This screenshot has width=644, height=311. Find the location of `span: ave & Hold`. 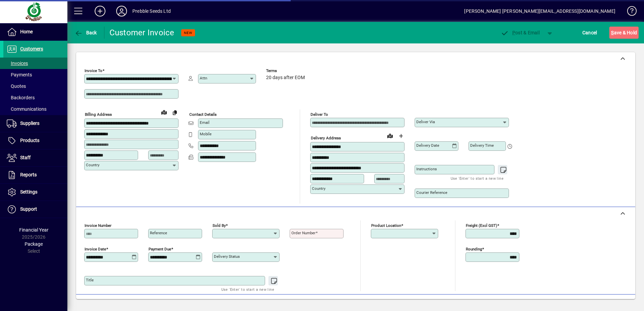

span: ave & Hold is located at coordinates (624, 33).